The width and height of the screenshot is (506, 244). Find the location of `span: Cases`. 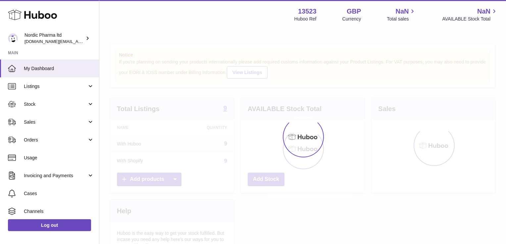

span: Cases is located at coordinates (59, 194).